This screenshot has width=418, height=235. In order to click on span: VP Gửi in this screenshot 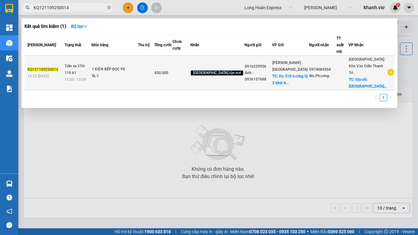, I will do `click(278, 45)`.